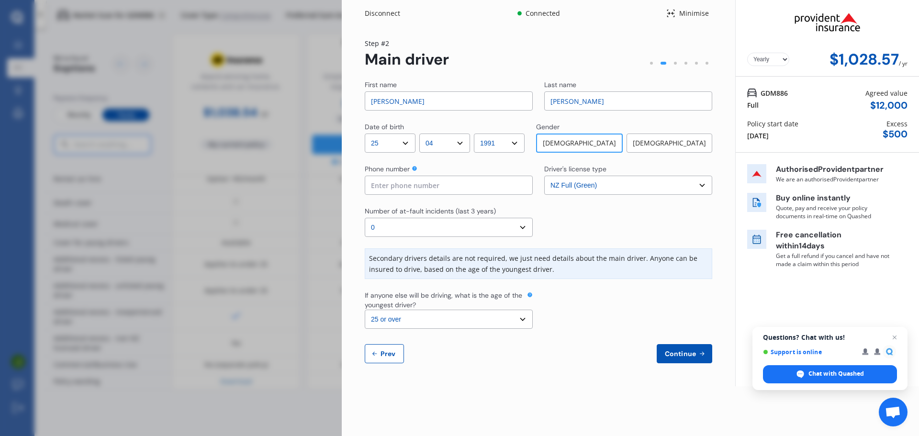  I want to click on img: free cancel icon, so click(756, 239).